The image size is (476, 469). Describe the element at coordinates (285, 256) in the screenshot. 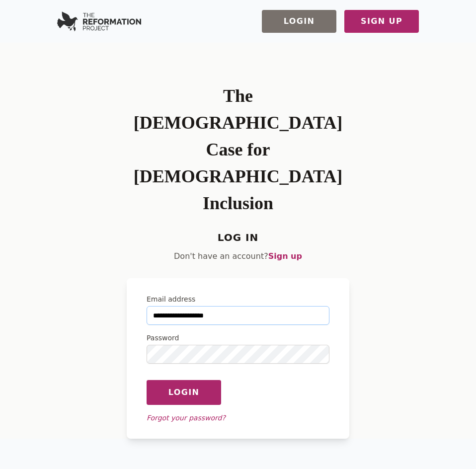

I see `a: Sign up` at that location.